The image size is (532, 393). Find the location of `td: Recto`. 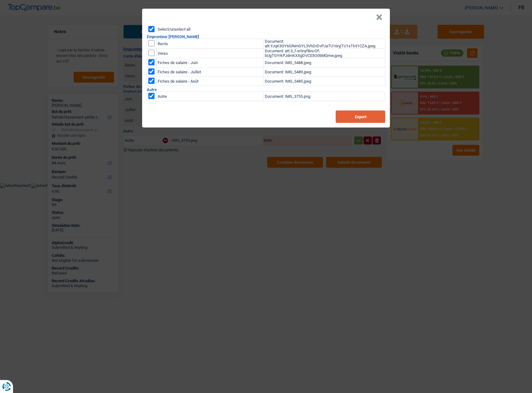

td: Recto is located at coordinates (210, 43).